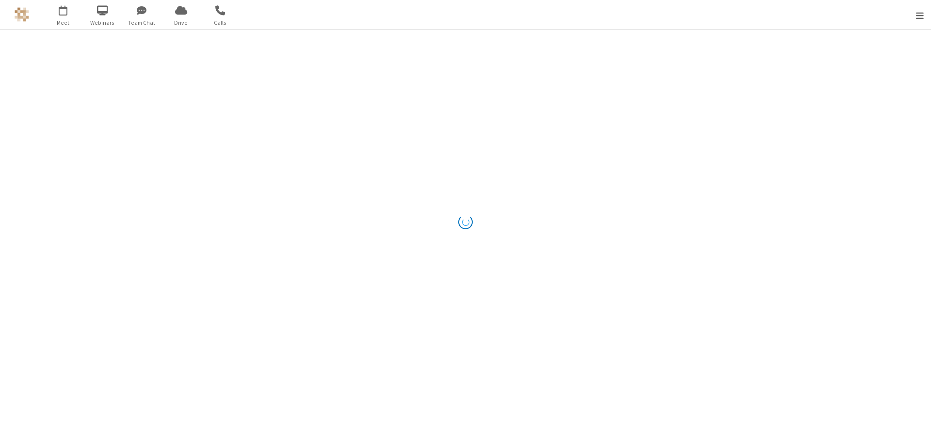  What do you see at coordinates (220, 23) in the screenshot?
I see `span: Calls` at bounding box center [220, 23].